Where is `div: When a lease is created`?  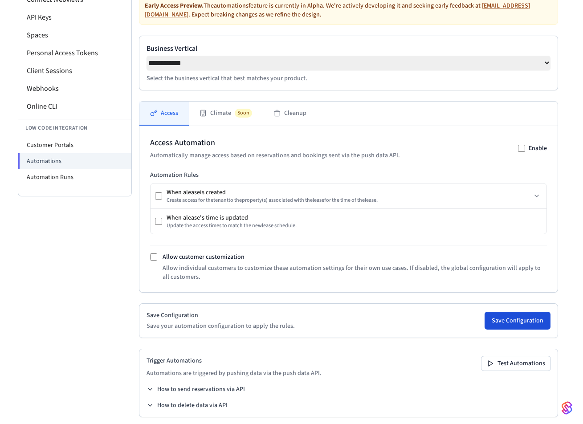 div: When a lease is created is located at coordinates (272, 193).